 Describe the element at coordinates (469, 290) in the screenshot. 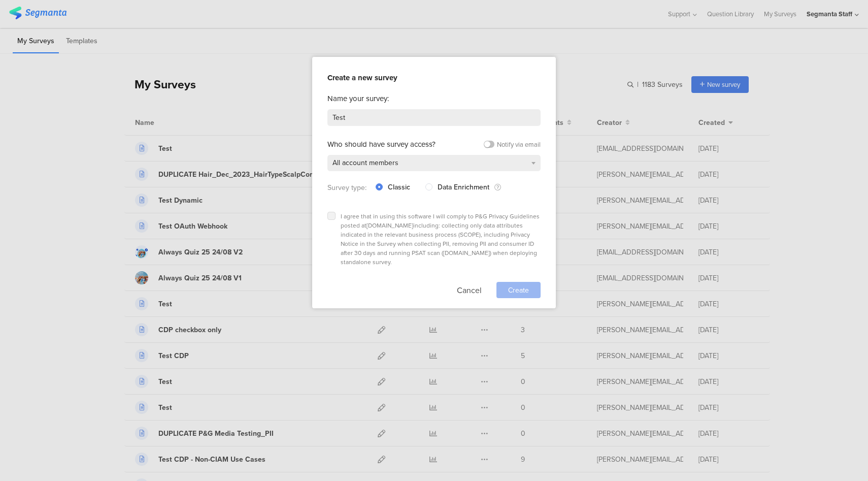

I see `button: Cancel` at that location.